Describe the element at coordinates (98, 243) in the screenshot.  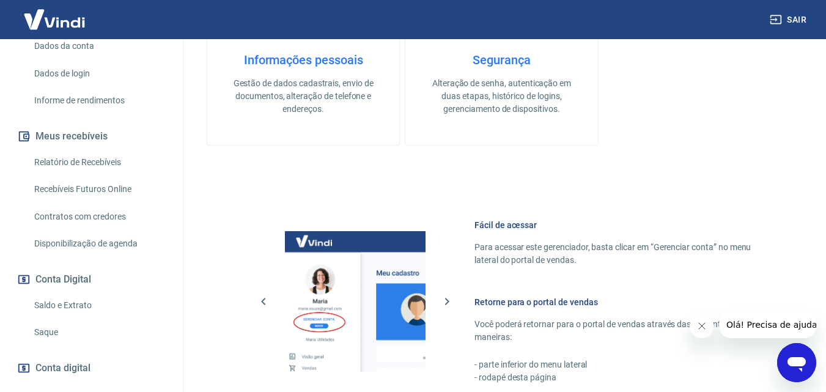
I see `a: Disponibilização de agenda` at that location.